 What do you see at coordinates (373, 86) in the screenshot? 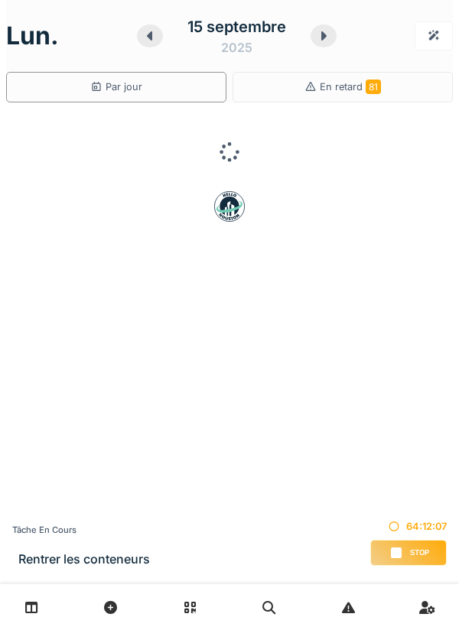
I see `span: 81` at bounding box center [373, 86].